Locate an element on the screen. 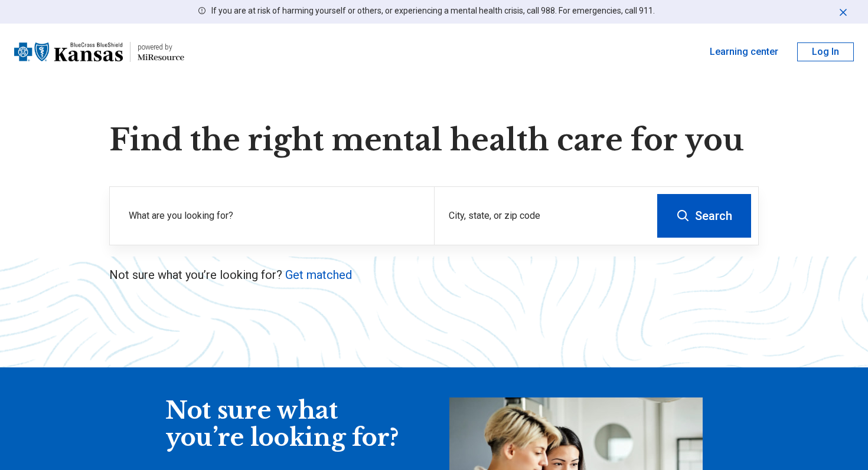  label: What are you looking for? is located at coordinates (274, 216).